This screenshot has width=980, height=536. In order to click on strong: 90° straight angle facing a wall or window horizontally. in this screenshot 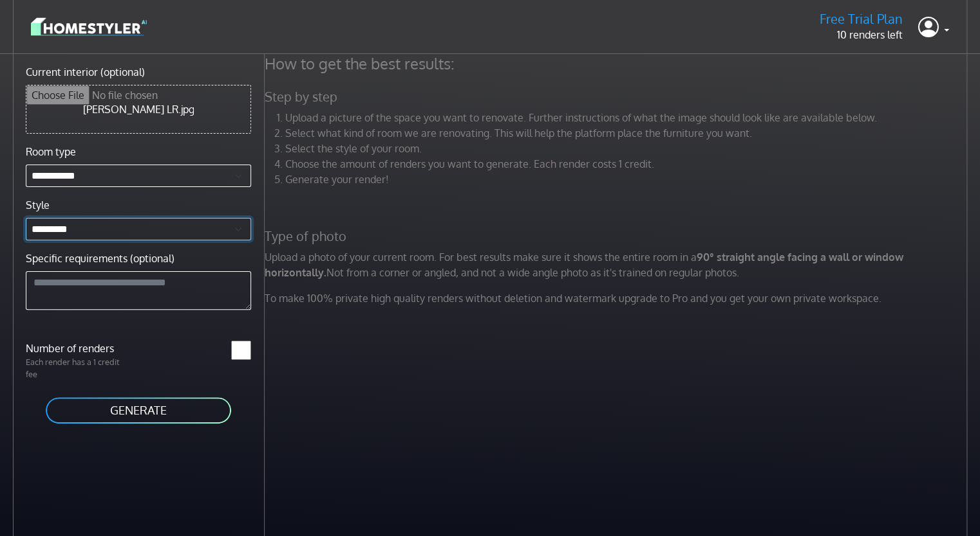, I will do `click(584, 265)`.